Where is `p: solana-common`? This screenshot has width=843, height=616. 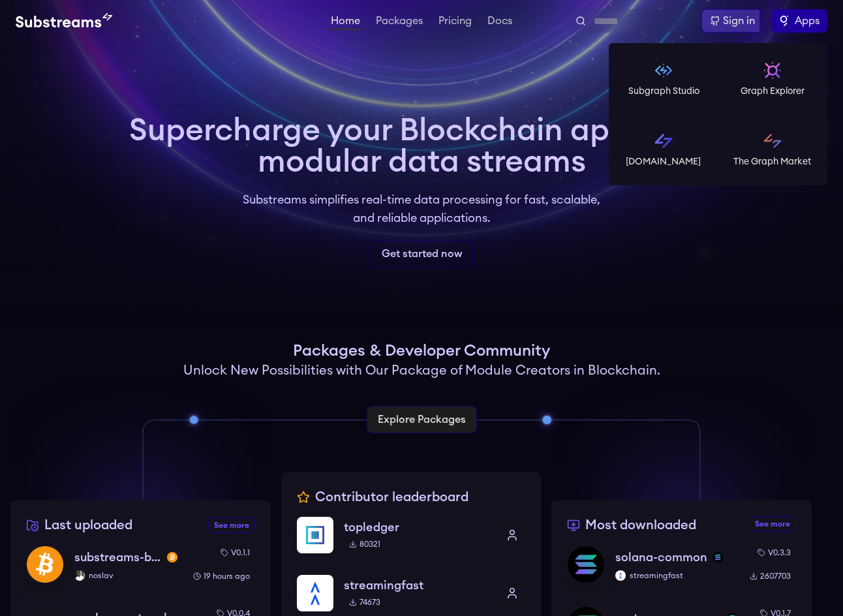
p: solana-common is located at coordinates (661, 558).